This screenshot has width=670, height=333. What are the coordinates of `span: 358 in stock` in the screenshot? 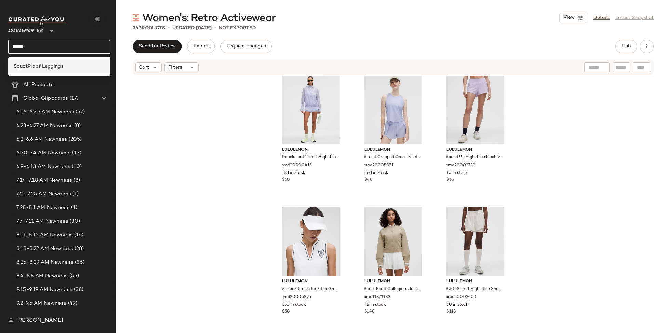 It's located at (294, 305).